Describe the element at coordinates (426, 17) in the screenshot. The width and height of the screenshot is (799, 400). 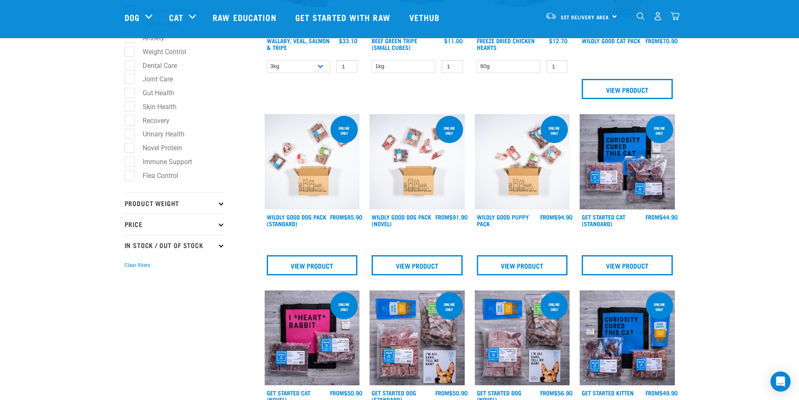
I see `a: Vethub` at that location.